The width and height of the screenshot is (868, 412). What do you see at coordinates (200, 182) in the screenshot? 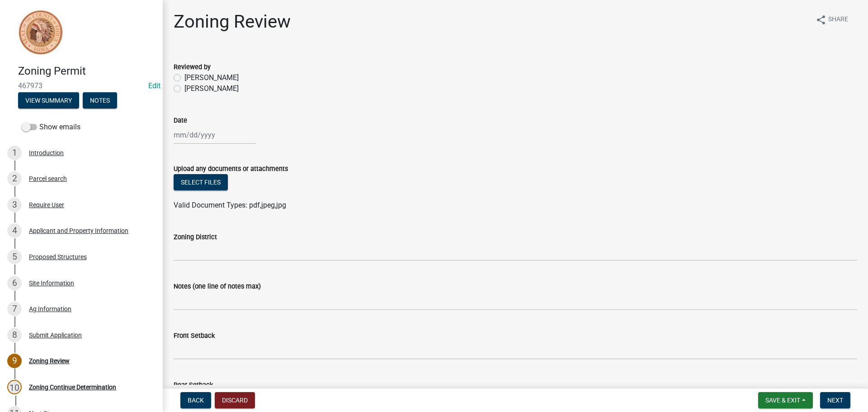
I see `button: Select files` at bounding box center [200, 182].